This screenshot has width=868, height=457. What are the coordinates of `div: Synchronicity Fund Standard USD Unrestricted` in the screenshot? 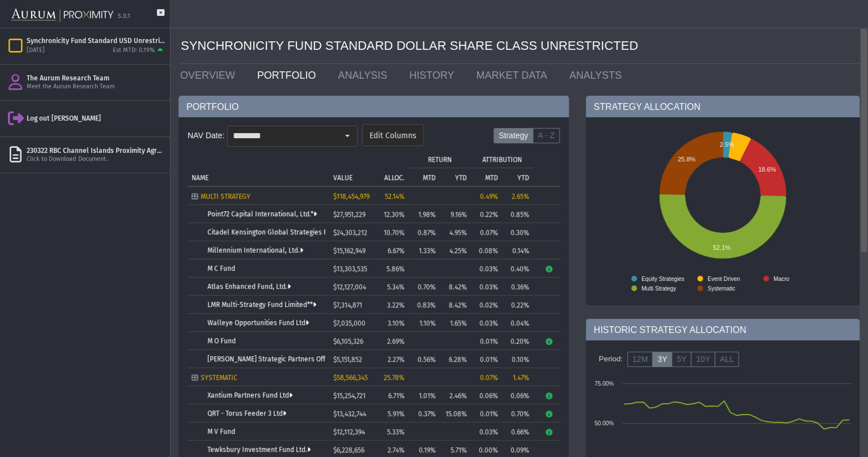 It's located at (96, 41).